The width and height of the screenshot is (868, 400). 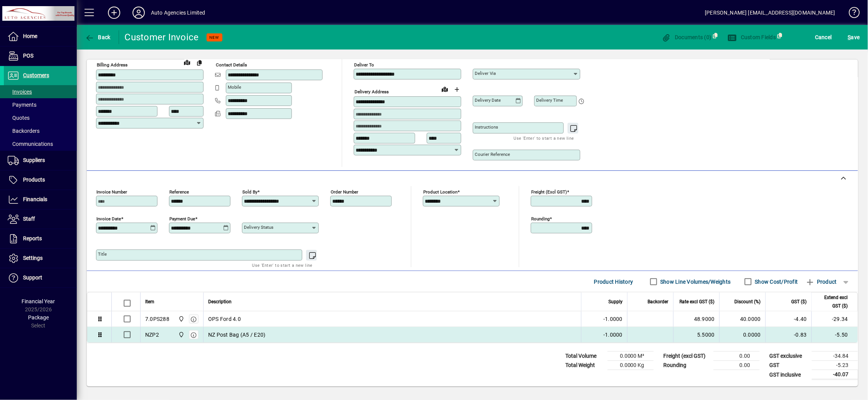 I want to click on app-page-header-button: Back, so click(x=98, y=37).